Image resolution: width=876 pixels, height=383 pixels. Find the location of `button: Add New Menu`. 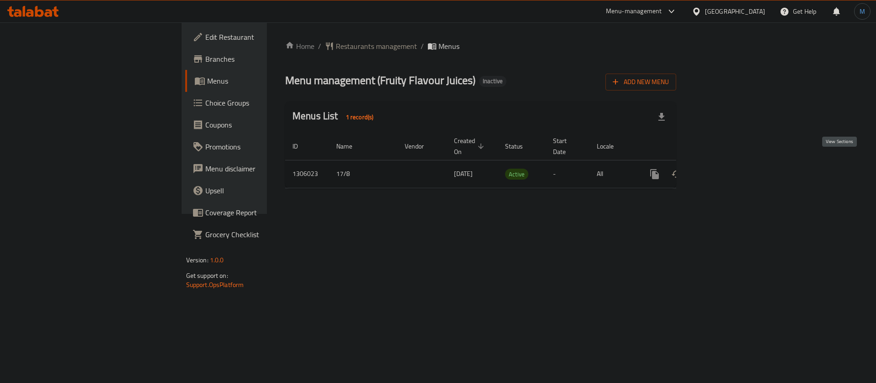

button: Add New Menu is located at coordinates (641, 82).